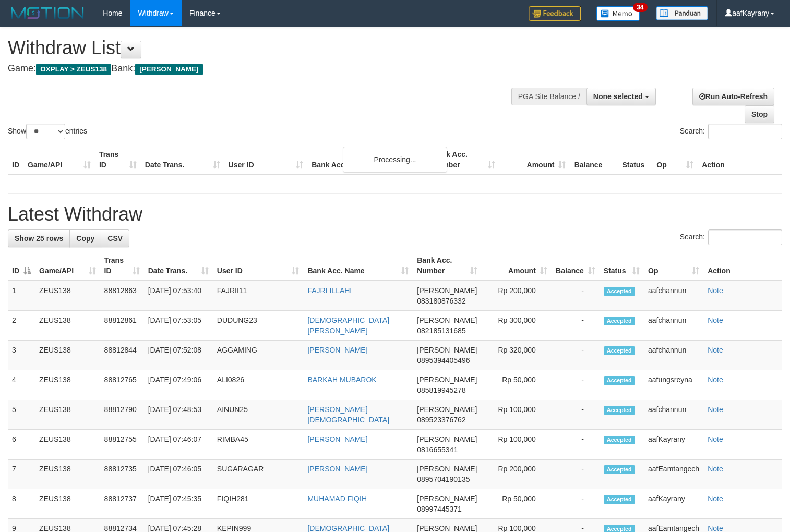 The height and width of the screenshot is (532, 790). What do you see at coordinates (441, 420) in the screenshot?
I see `span: Copy 089523376762 to clipboard` at bounding box center [441, 420].